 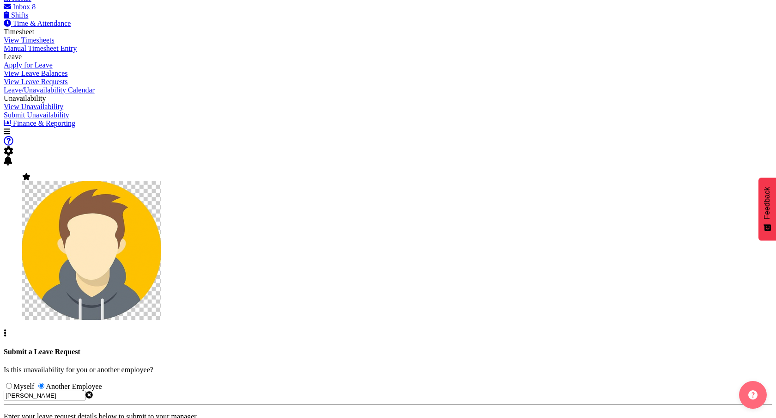 I want to click on a: Manual Timesheet Entry, so click(x=40, y=48).